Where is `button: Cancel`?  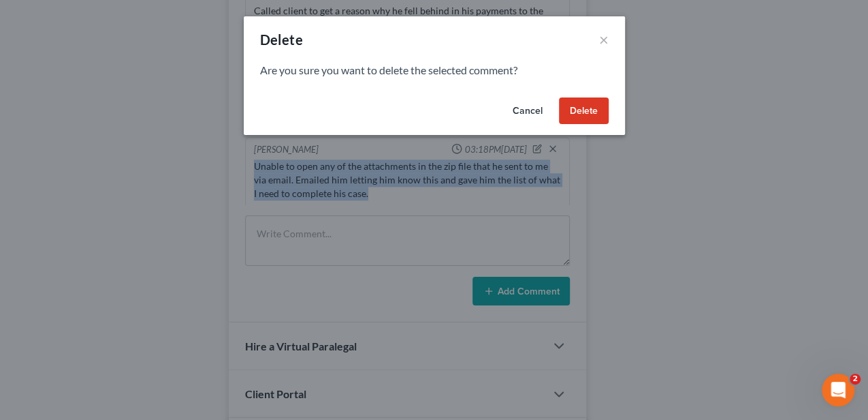 button: Cancel is located at coordinates (528, 111).